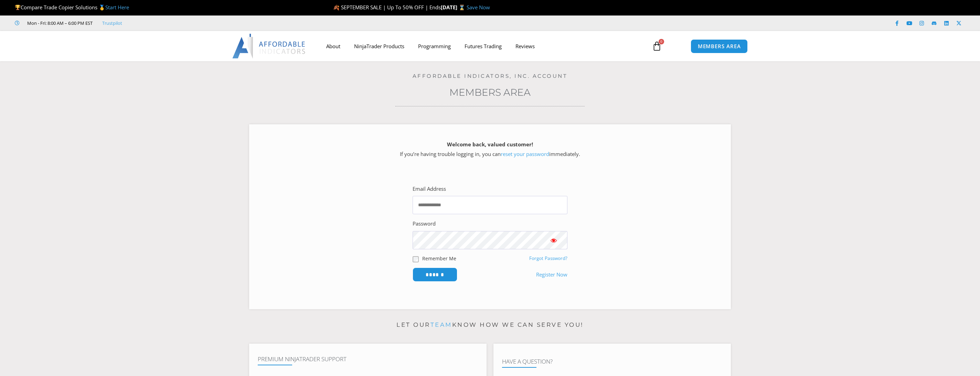  I want to click on p: Let our know how we can serve you!, so click(490, 326).